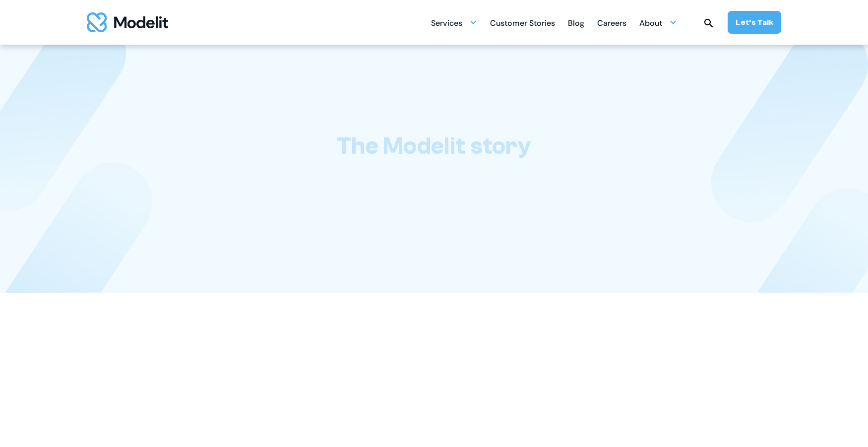  I want to click on div: Let’s Talk, so click(755, 22).